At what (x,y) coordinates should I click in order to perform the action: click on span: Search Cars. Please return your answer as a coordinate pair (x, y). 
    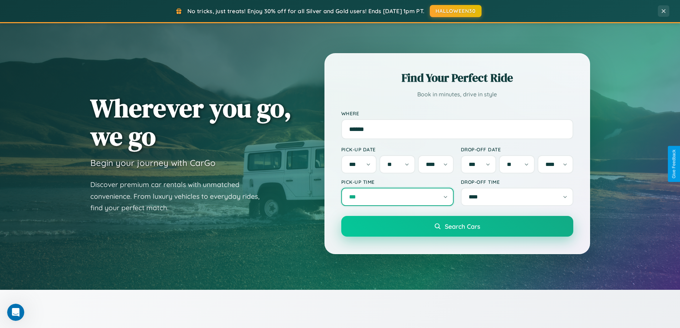
    Looking at the image, I should click on (462, 226).